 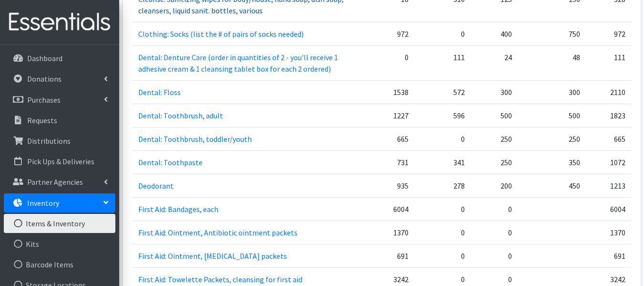 I want to click on td: 200, so click(x=493, y=186).